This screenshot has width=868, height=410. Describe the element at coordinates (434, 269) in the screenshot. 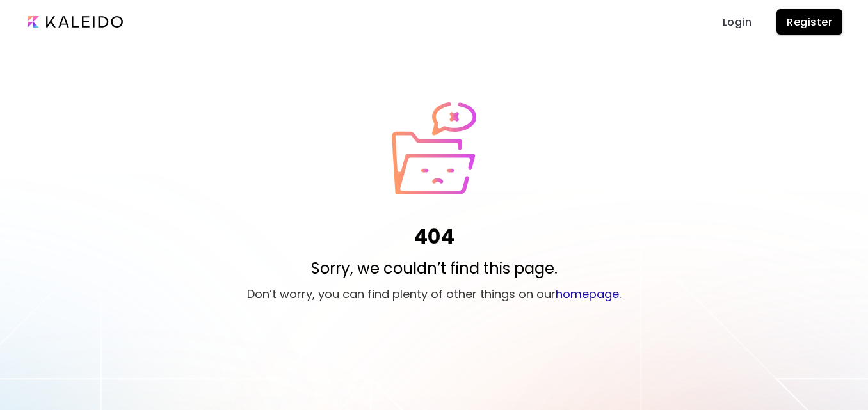

I see `p: Sorry, we couldn’t find this page.` at that location.